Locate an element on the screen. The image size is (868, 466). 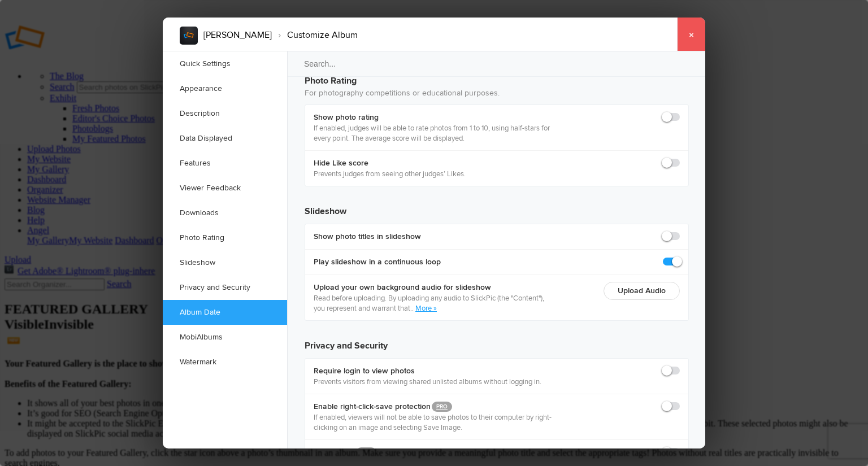
a: Slideshow is located at coordinates (225, 263).